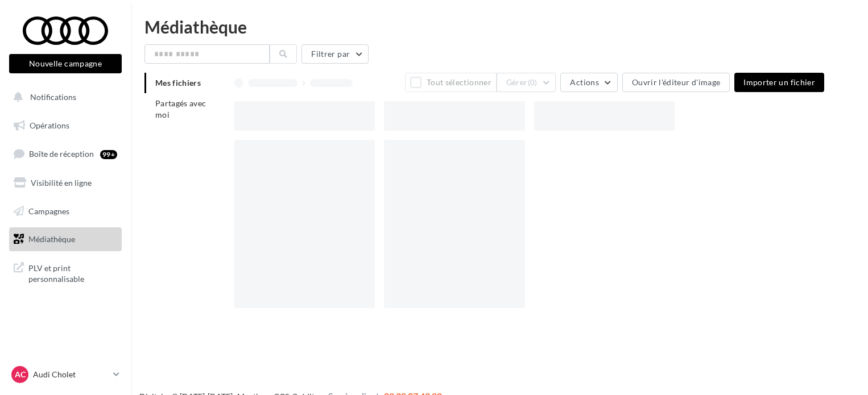 The width and height of the screenshot is (868, 395). What do you see at coordinates (500, 27) in the screenshot?
I see `div: Médiathèque` at bounding box center [500, 27].